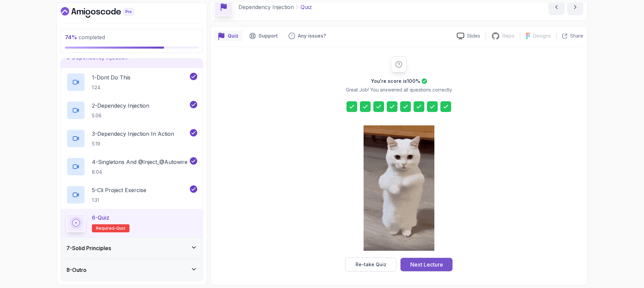 The width and height of the screenshot is (644, 288). Describe the element at coordinates (119, 200) in the screenshot. I see `p: 1:31` at that location.